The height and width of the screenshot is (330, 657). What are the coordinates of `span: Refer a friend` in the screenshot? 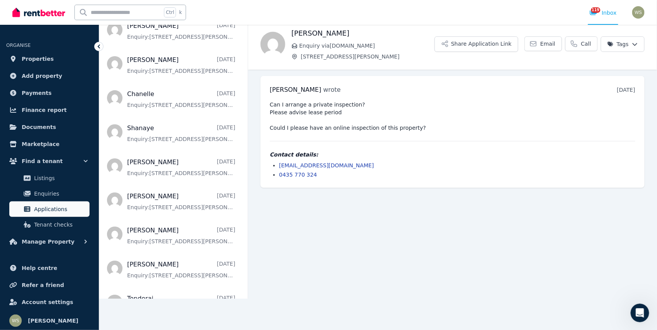 It's located at (43, 285).